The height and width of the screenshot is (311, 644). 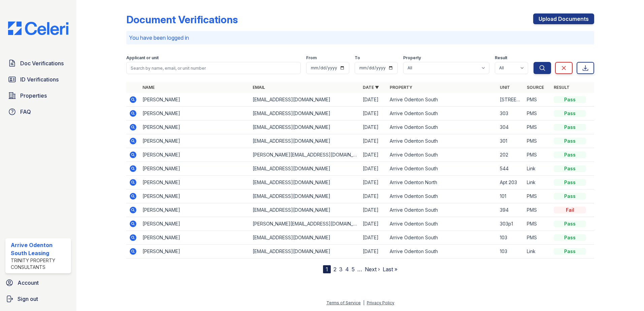 What do you see at coordinates (42, 64) in the screenshot?
I see `span: Doc Verifications` at bounding box center [42, 64].